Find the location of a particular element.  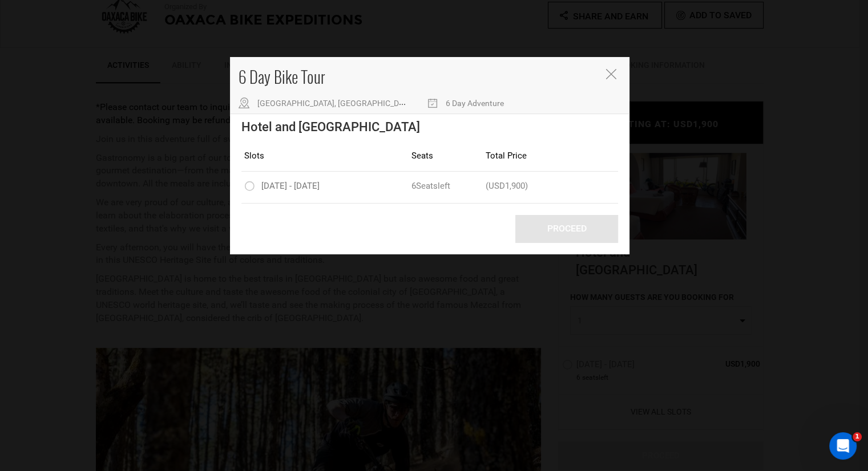

div: left is located at coordinates (448, 186).